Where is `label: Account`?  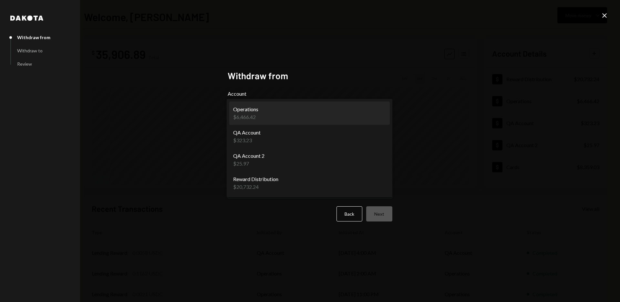 label: Account is located at coordinates (310, 94).